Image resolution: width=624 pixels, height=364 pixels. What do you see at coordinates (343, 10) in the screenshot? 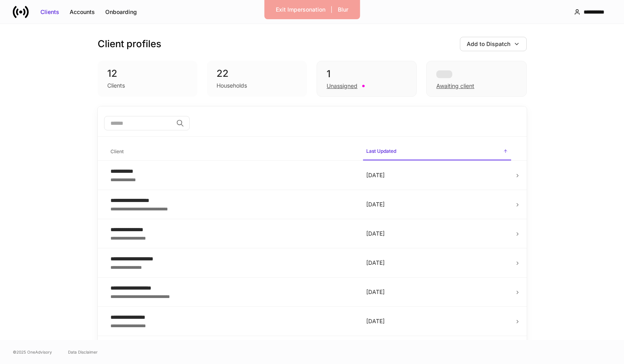
I see `button: Blur` at bounding box center [343, 10].